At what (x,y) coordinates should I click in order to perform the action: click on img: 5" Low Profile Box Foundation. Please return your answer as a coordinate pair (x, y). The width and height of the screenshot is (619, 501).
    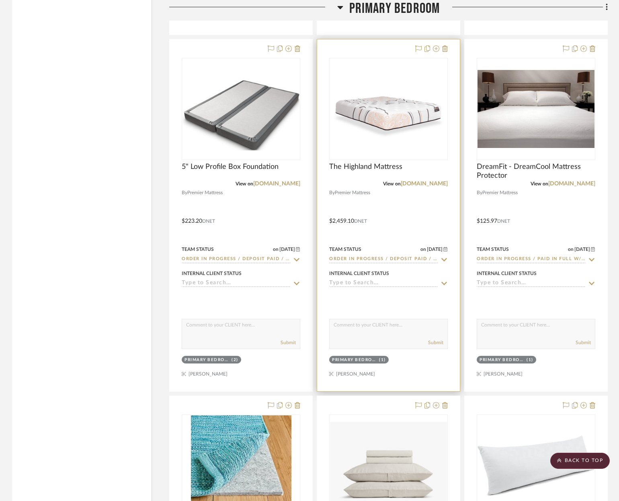
    Looking at the image, I should click on (241, 109).